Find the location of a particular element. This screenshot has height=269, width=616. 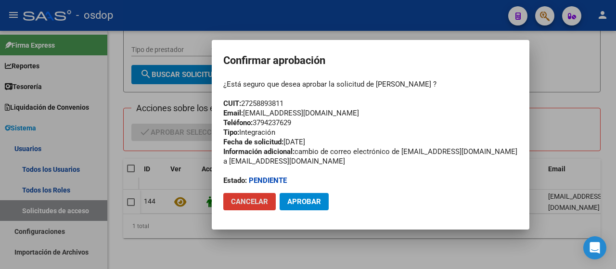

h2: Confirmar aprobación is located at coordinates (371, 61).